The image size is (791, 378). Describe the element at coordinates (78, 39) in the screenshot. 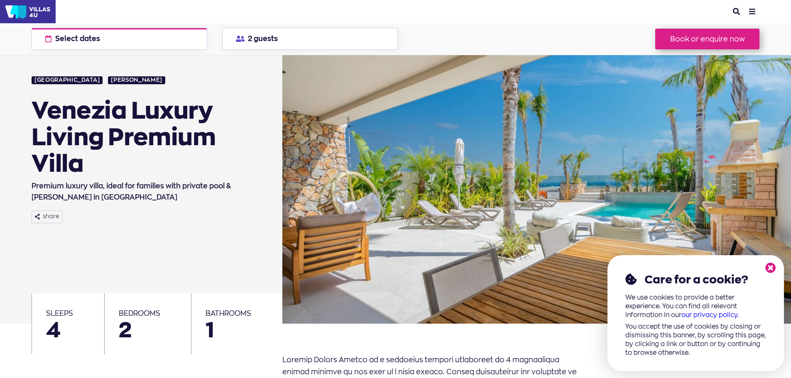

I see `span: Select dates` at that location.